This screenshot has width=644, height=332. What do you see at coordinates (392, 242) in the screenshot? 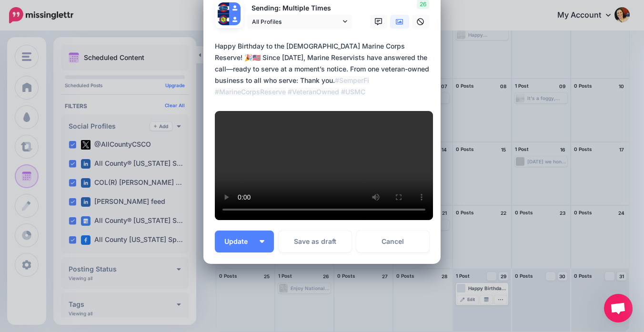
I see `a: Cancel` at bounding box center [392, 242].